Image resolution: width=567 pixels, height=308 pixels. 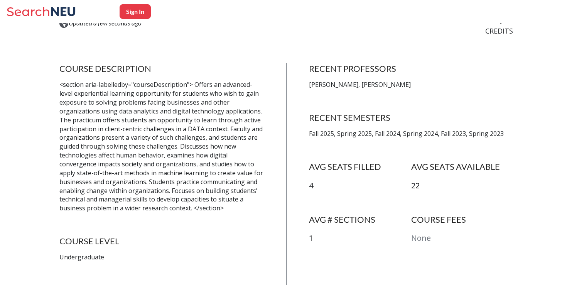 I want to click on h4: RECENT PROFESSORS, so click(x=411, y=69).